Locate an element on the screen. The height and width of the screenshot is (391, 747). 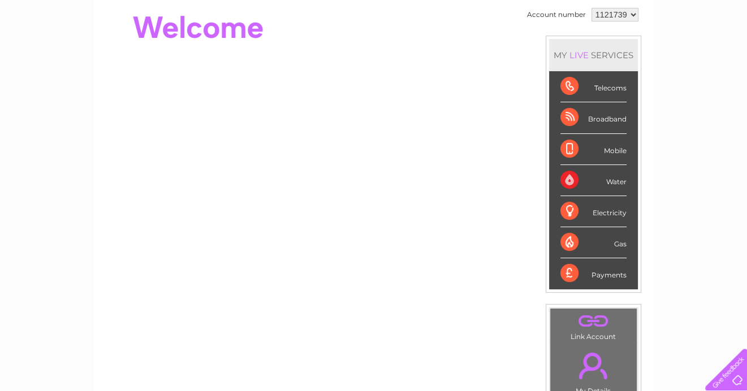
div: Water is located at coordinates (593, 180).